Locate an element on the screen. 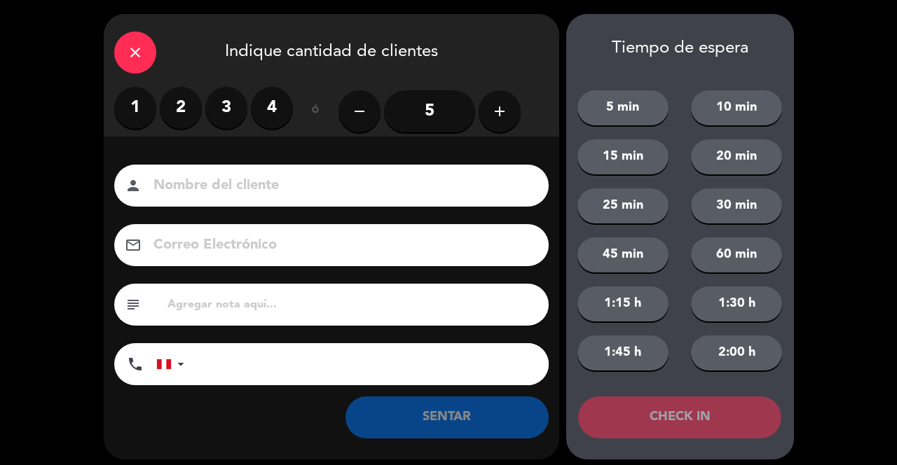 The height and width of the screenshot is (465, 897). i: person is located at coordinates (133, 186).